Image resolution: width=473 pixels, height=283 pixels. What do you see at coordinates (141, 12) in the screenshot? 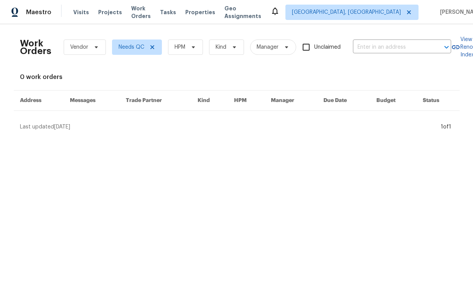
I see `span: Work Orders` at bounding box center [141, 12].